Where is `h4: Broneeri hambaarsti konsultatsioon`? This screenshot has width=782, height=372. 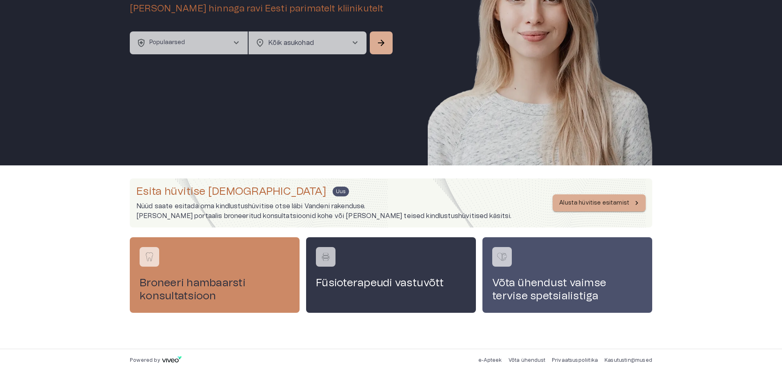 h4: Broneeri hambaarsti konsultatsioon is located at coordinates (215, 289).